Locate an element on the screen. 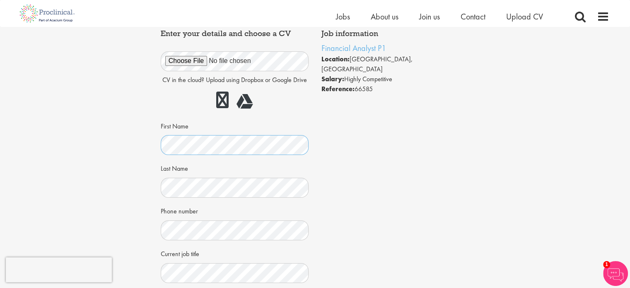 This screenshot has height=288, width=630. a: Join us is located at coordinates (429, 17).